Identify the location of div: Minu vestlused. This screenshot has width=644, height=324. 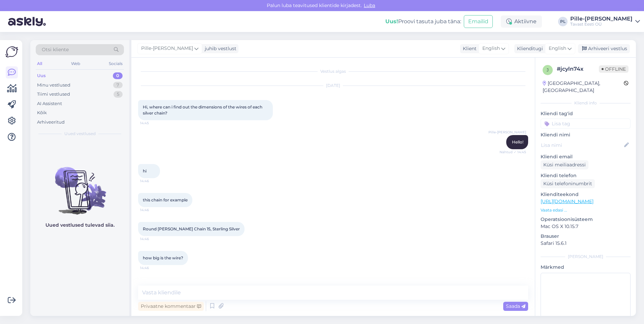
(54, 85).